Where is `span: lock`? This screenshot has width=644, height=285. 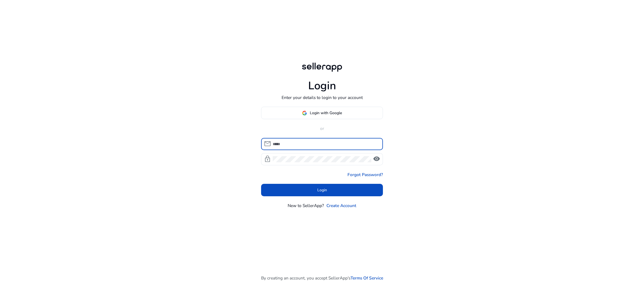 span: lock is located at coordinates (267, 159).